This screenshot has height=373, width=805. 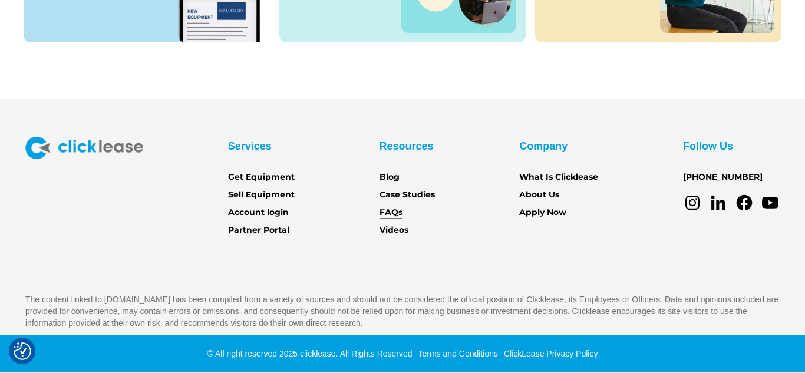 What do you see at coordinates (259, 230) in the screenshot?
I see `a: Partner Portal` at bounding box center [259, 230].